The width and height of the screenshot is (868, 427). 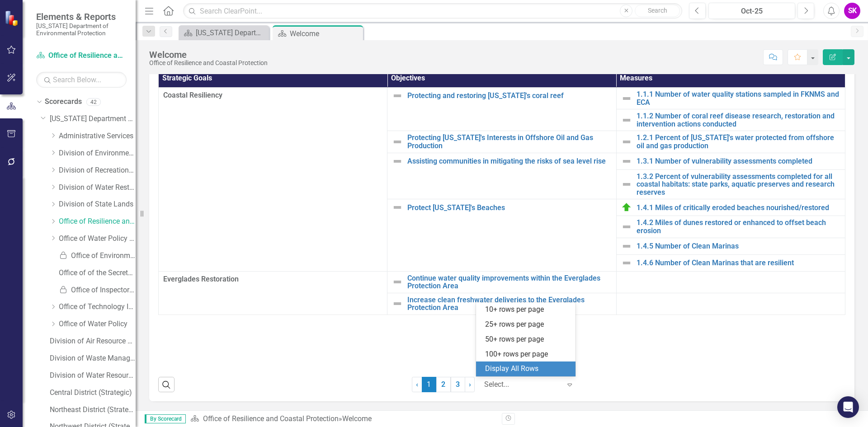 I want to click on a: Central District (Strategic), so click(x=92, y=393).